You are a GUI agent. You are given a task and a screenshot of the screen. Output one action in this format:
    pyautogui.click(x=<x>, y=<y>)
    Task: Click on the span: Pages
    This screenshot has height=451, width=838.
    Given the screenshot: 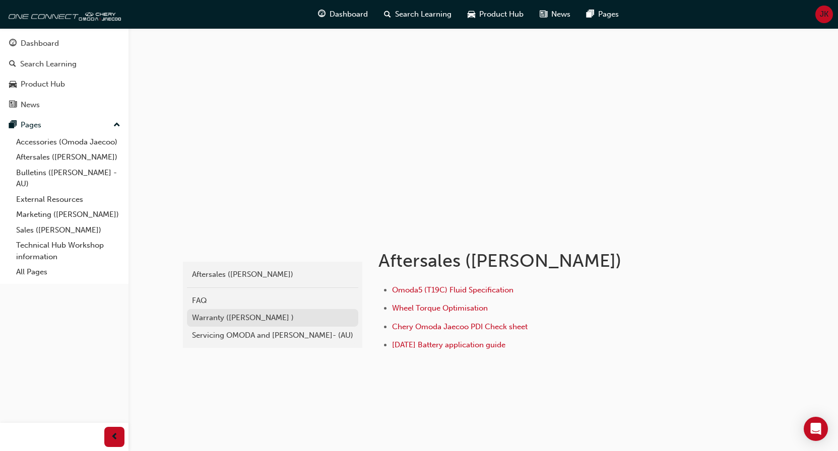 What is the action you would take?
    pyautogui.click(x=608, y=14)
    